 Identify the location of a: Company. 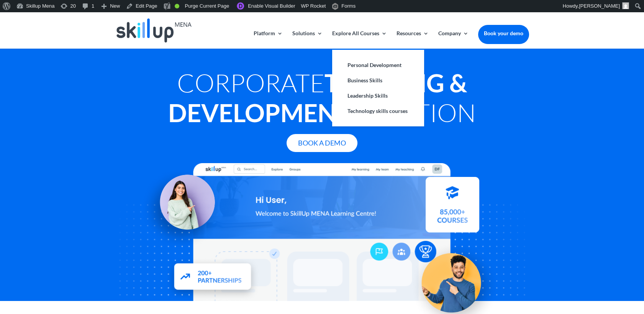
(453, 40).